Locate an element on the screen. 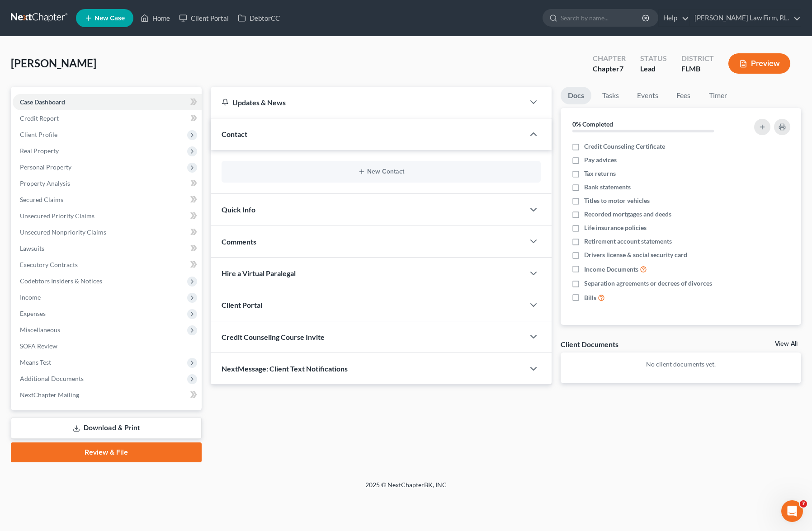 This screenshot has width=812, height=531. p: No client documents yet. is located at coordinates (681, 364).